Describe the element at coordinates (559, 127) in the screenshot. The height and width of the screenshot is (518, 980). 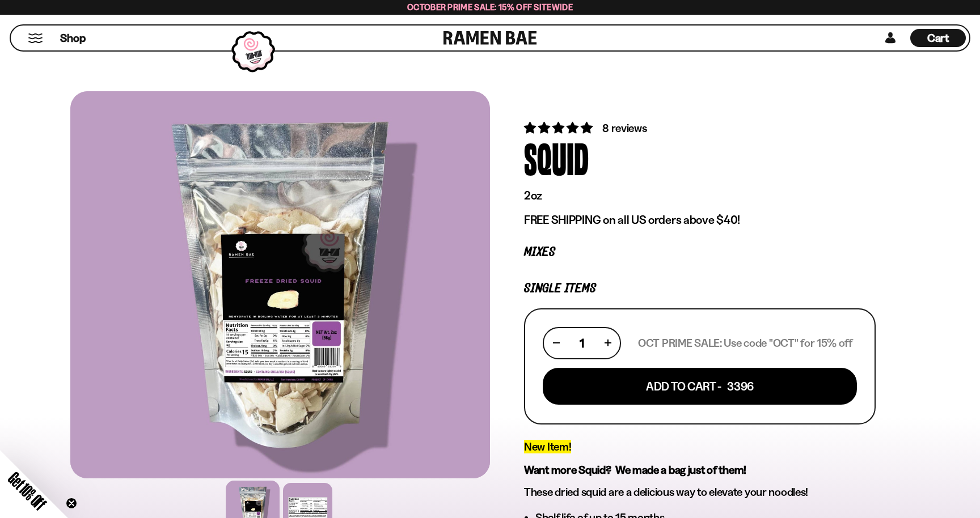
I see `span: 4.75 stars` at that location.